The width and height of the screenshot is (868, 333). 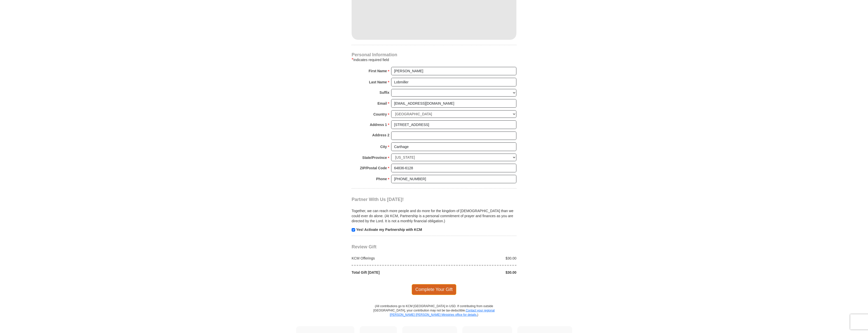 What do you see at coordinates (378, 125) in the screenshot?
I see `strong: Address 1` at bounding box center [378, 125].